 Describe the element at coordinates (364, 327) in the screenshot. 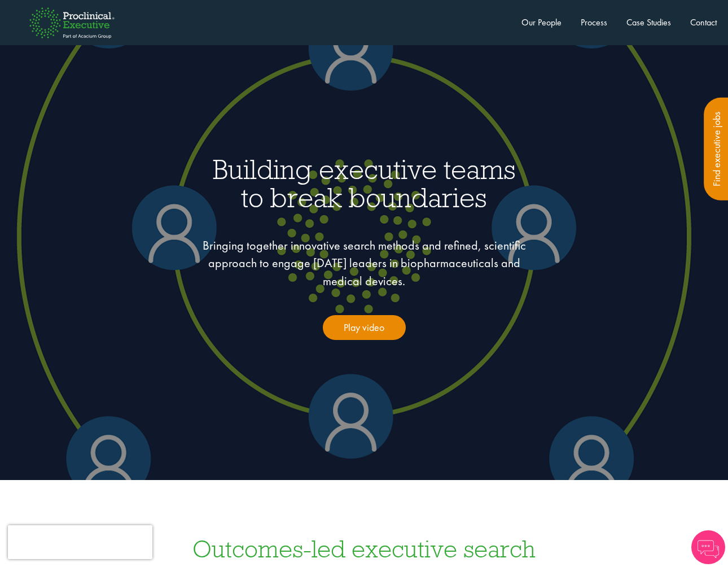

I see `a: Play video` at that location.